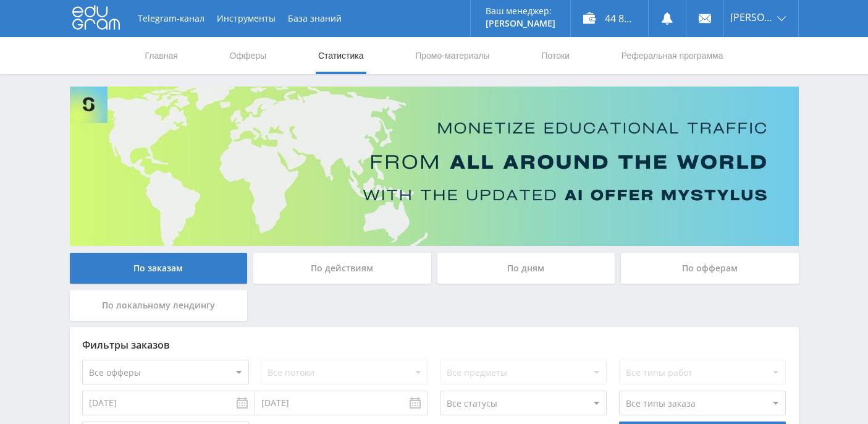 The height and width of the screenshot is (424, 868). What do you see at coordinates (161, 56) in the screenshot?
I see `a: Главная` at bounding box center [161, 56].